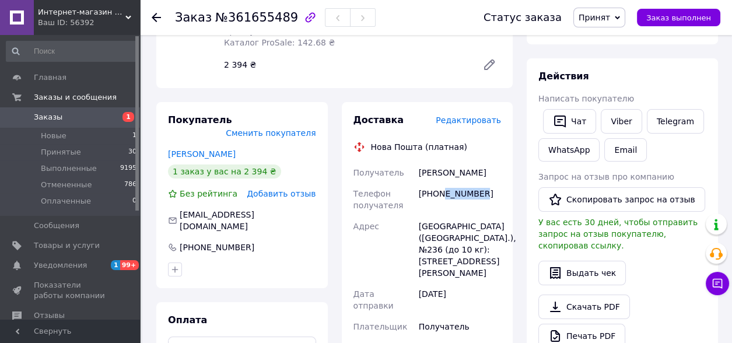 This screenshot has width=732, height=343. What do you see at coordinates (60, 265) in the screenshot?
I see `span: Уведомления` at bounding box center [60, 265].